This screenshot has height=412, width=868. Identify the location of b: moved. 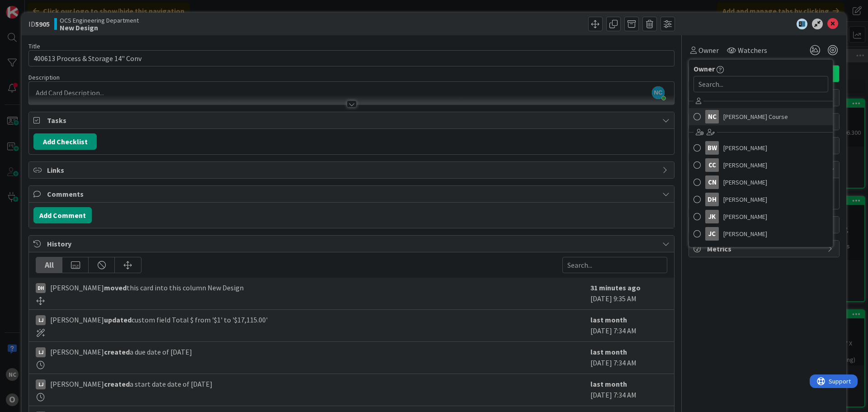
(116, 288).